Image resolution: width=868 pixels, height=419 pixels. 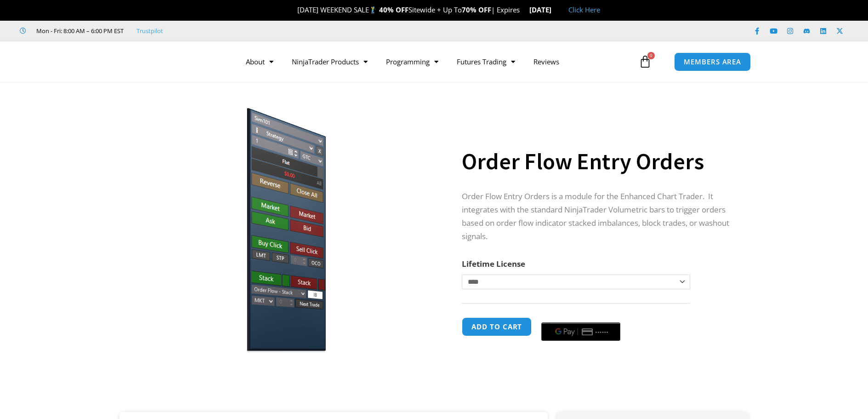 I want to click on a: Click Here, so click(x=584, y=10).